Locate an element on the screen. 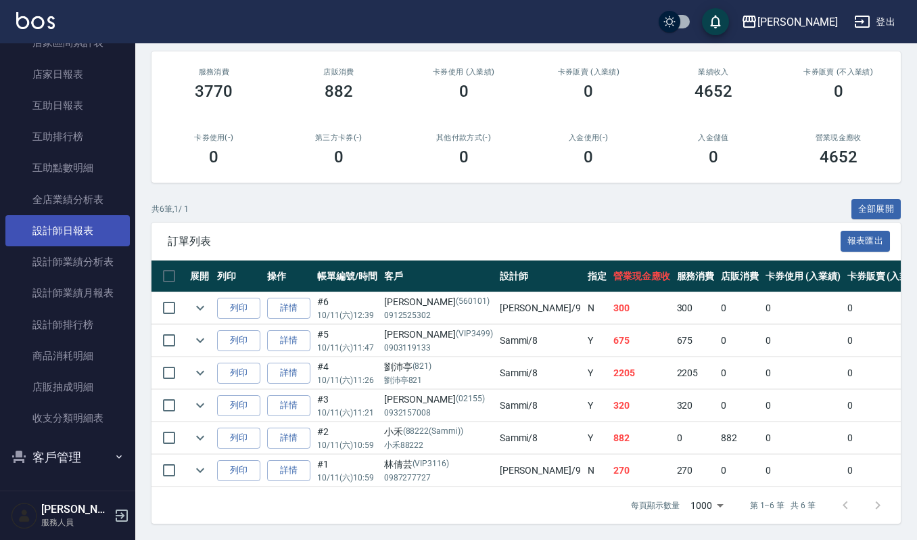 Image resolution: width=917 pixels, height=540 pixels. button: 全部展開 is located at coordinates (877, 209).